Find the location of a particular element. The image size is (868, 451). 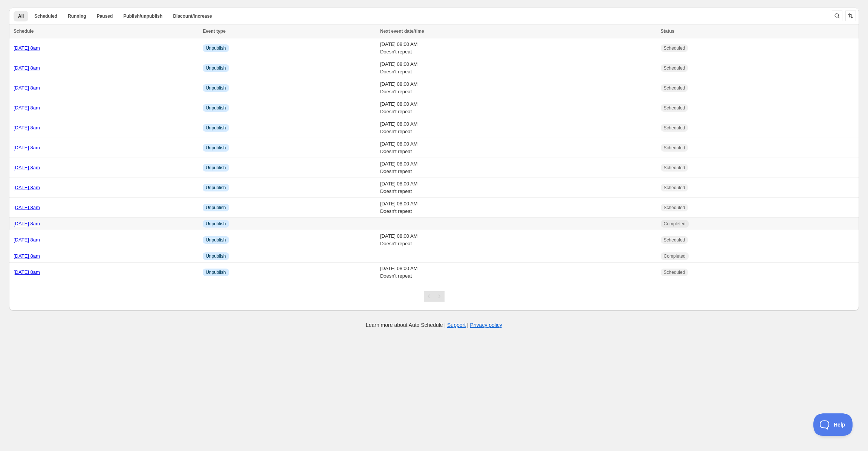

span: Next event date/time is located at coordinates (402, 32).